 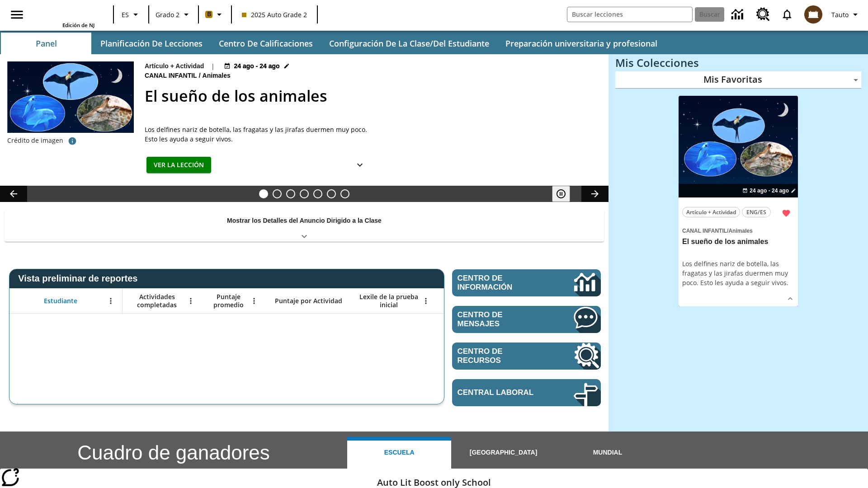 I want to click on input: Buscar campo, so click(x=630, y=14).